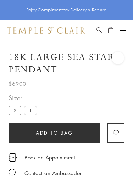  Describe the element at coordinates (50, 158) in the screenshot. I see `a: Book an Appointment` at that location.